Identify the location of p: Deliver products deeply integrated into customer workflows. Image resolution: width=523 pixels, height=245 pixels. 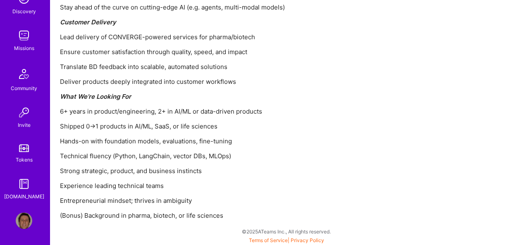
(287, 81).